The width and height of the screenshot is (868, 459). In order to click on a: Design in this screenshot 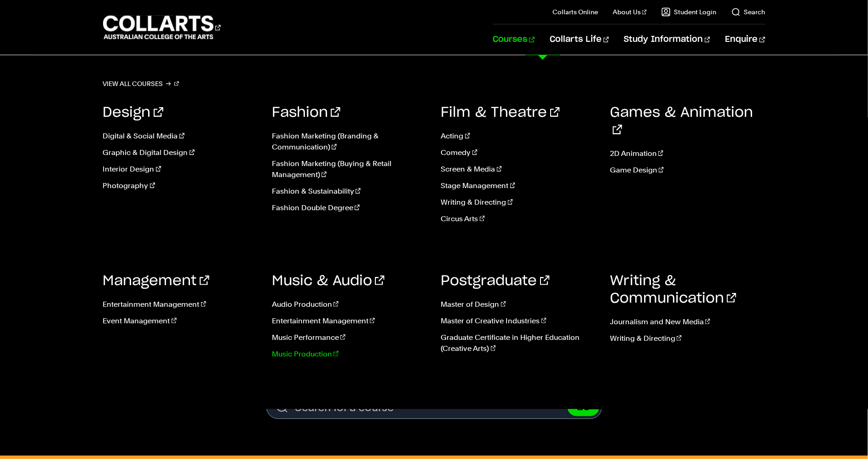, I will do `click(133, 112)`.